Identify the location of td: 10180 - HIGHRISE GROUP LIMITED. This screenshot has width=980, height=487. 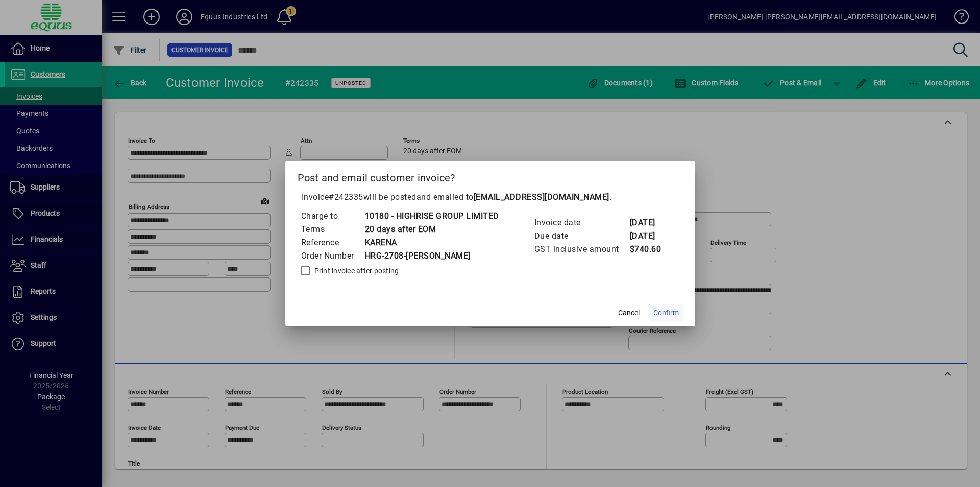
(432, 216).